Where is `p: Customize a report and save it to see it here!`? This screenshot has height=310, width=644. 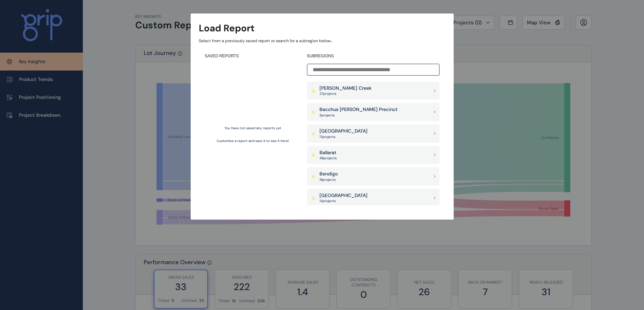
p: Customize a report and save it to see it here! is located at coordinates (253, 141).